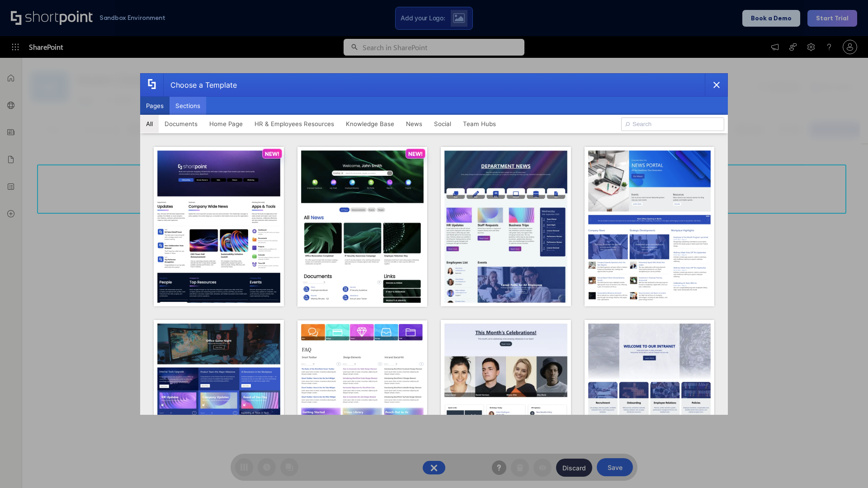 This screenshot has height=488, width=868. I want to click on button: Team Hubs, so click(479, 124).